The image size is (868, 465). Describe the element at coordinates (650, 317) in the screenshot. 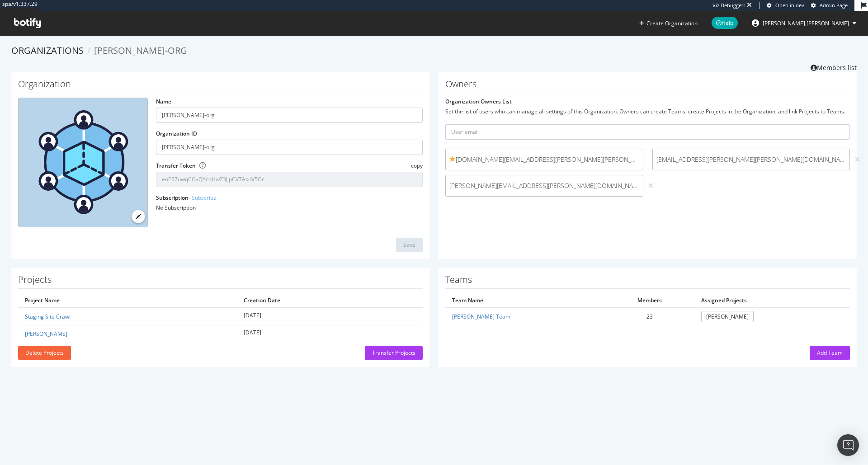

I see `td: 23` at that location.